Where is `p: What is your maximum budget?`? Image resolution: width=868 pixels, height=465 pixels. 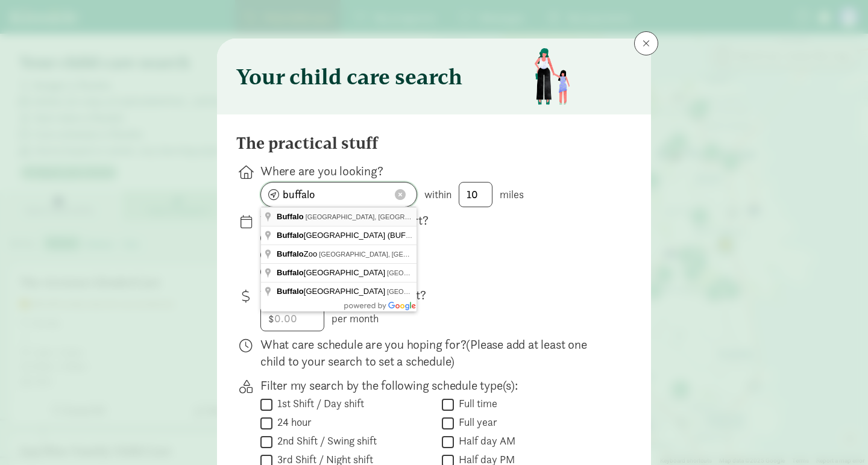
p: What is your maximum budget? is located at coordinates (437, 296).